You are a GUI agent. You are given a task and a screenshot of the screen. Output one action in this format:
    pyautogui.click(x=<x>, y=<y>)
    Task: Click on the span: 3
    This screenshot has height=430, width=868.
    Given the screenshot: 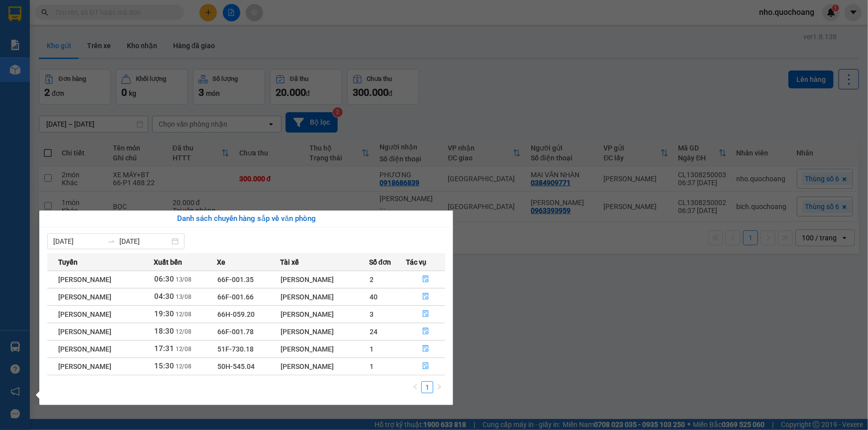 What is the action you would take?
    pyautogui.click(x=372, y=314)
    